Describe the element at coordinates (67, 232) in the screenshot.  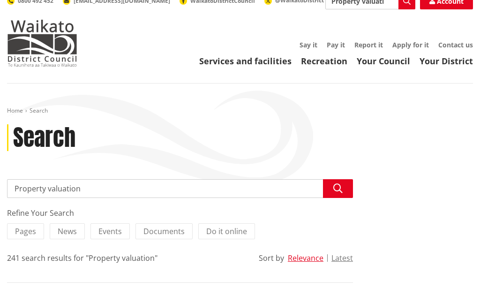
I see `span: News` at that location.